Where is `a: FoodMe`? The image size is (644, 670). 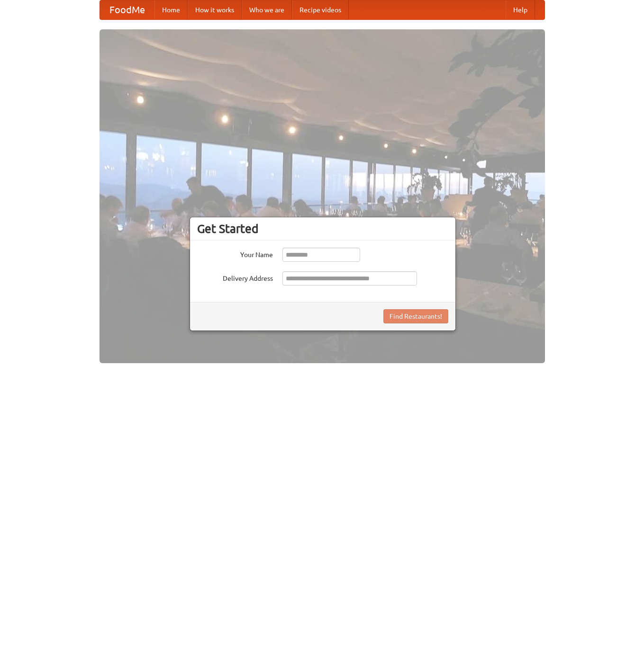 a: FoodMe is located at coordinates (127, 10).